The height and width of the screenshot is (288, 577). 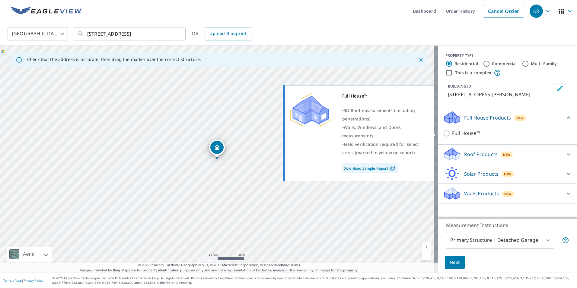 I want to click on span: © 2025 TomTom, Earthstar Geographics SIO, © 2025 Microsoft Corporation, ©, so click(x=219, y=265).